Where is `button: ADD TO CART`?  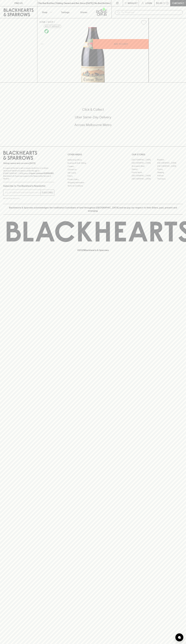
button: ADD TO CART is located at coordinates (121, 44).